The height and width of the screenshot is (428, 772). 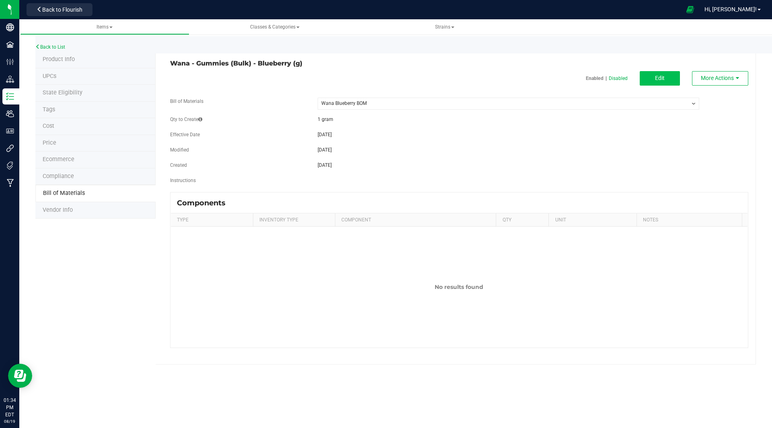 I want to click on inline-svg: User Roles, so click(x=10, y=131).